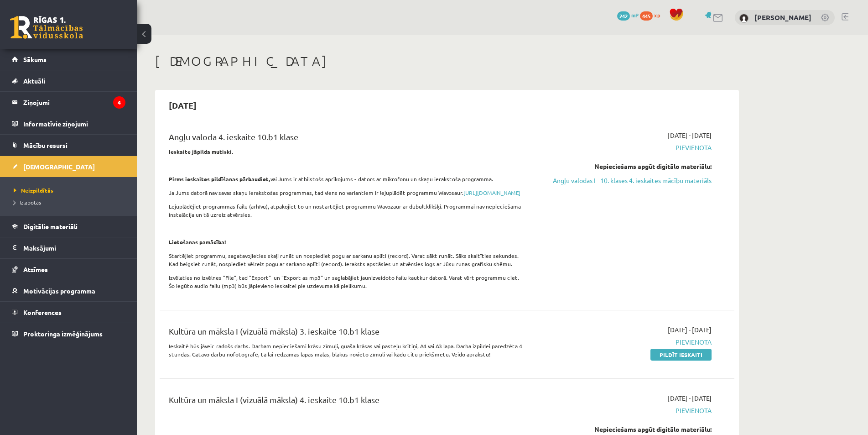 The height and width of the screenshot is (435, 868). What do you see at coordinates (347, 259) in the screenshot?
I see `p: Startējiet programmu, sagatavojieties skaļi runāt un nospiediet pogu ar sarkanu aplīti (record). ...` at bounding box center [347, 259].